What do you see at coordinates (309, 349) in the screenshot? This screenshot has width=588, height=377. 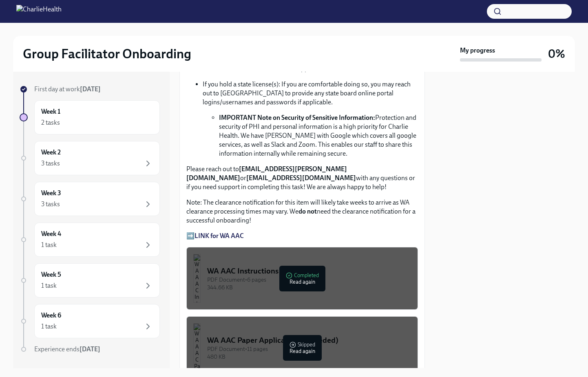 I see `div: PDF Document • 11 pages` at bounding box center [309, 349].